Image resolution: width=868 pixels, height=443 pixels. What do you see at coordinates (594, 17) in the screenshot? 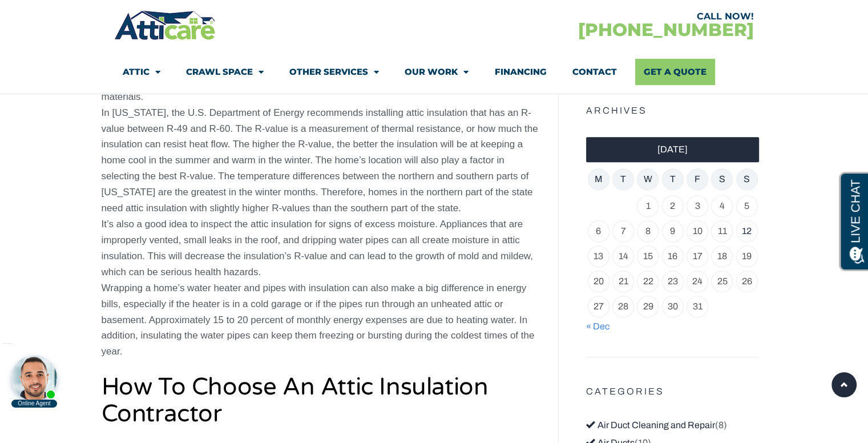
I see `div: CALL NOW!` at bounding box center [594, 17].